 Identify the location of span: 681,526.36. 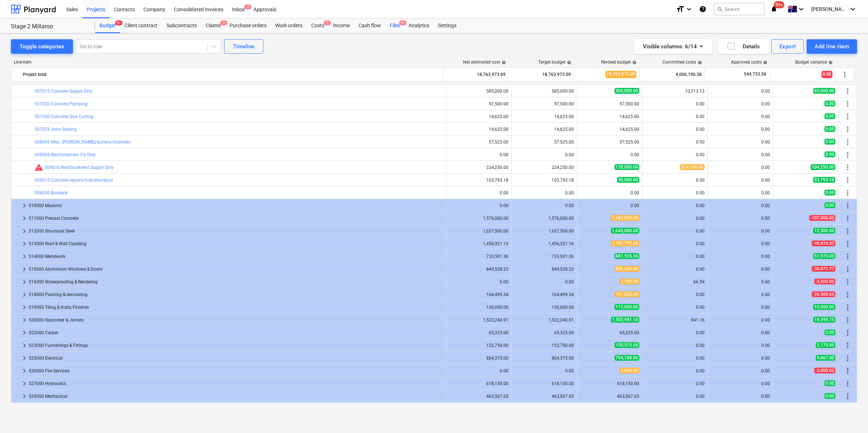
(627, 256).